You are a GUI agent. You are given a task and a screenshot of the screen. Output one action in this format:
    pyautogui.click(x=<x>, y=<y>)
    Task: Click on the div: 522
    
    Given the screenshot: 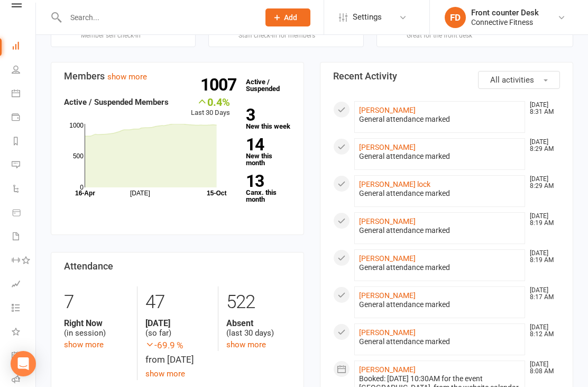 What is the action you would take?
    pyautogui.click(x=259, y=302)
    